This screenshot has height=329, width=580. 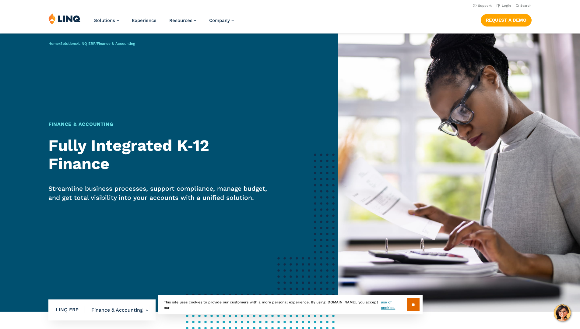 I want to click on span: Resources, so click(x=181, y=20).